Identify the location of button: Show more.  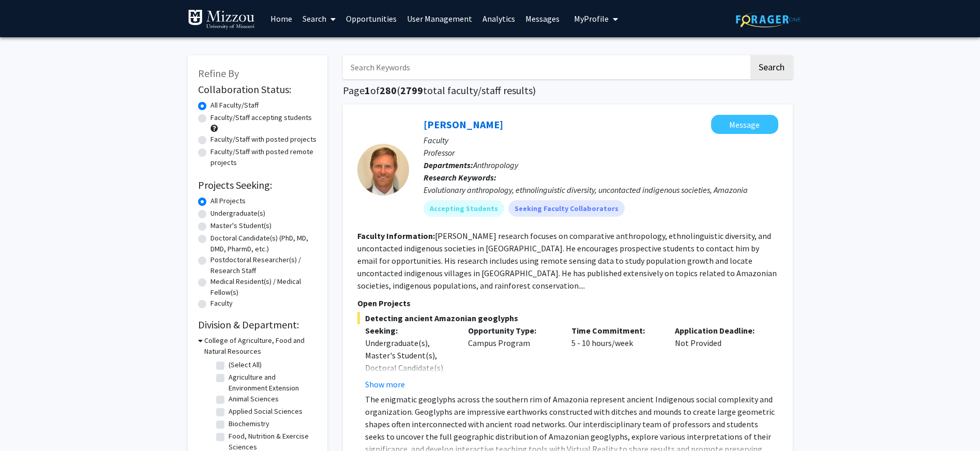
(385, 385).